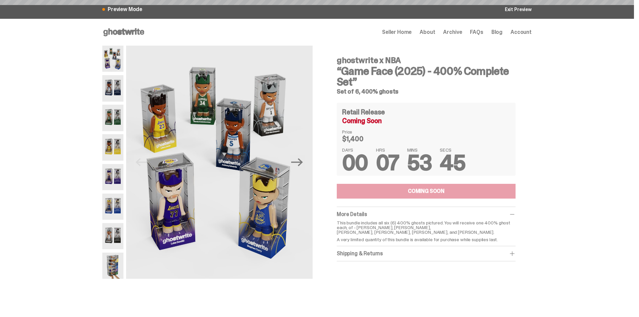 The image size is (639, 317). I want to click on button: Next, so click(297, 162).